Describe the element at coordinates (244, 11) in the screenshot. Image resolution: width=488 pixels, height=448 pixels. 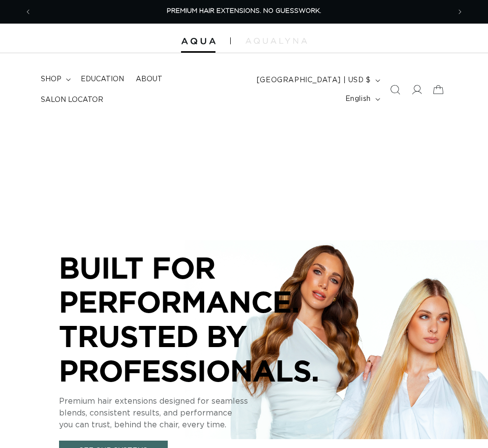
I see `span: PREMIUM HAIR EXTENSIONS. NO GUESSWORK.` at that location.